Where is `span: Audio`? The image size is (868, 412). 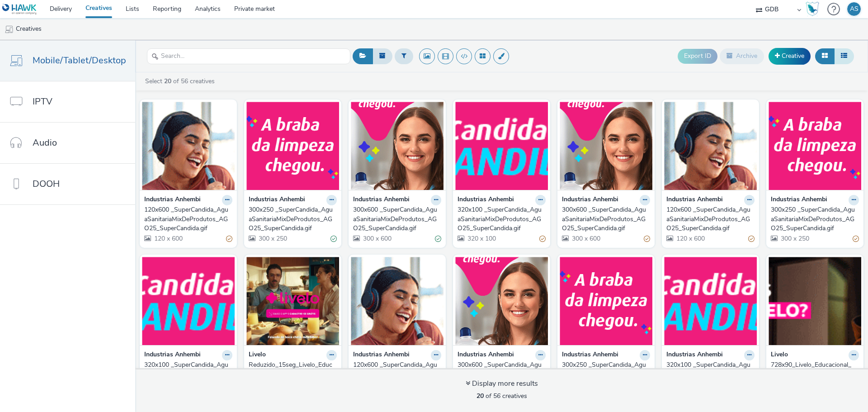 span: Audio is located at coordinates (45, 143).